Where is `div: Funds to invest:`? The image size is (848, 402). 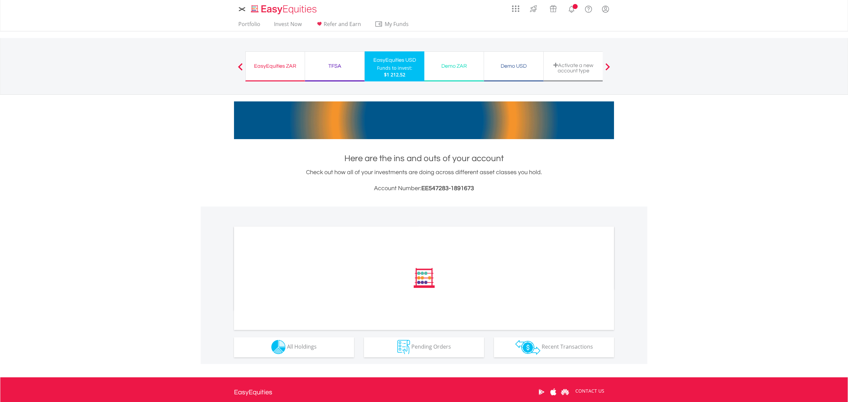 div: Funds to invest: is located at coordinates (395, 68).